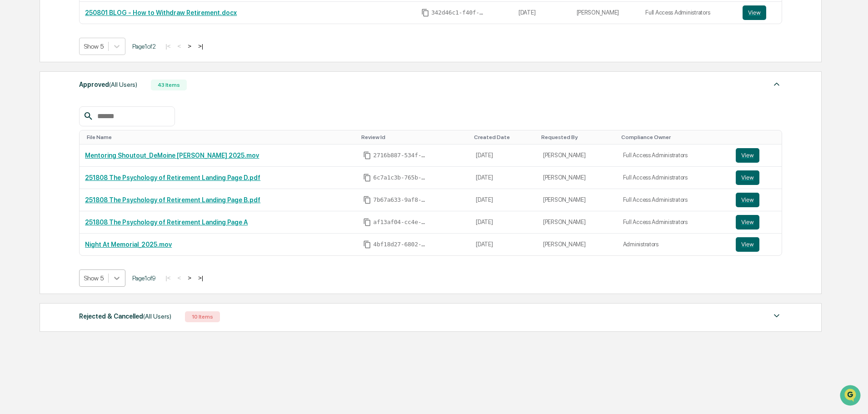 This screenshot has width=868, height=414. Describe the element at coordinates (87, 27) in the screenshot. I see `p: How can we help?` at that location.